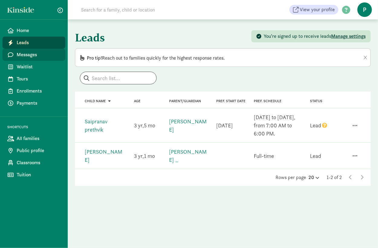 This screenshot has height=248, width=378. I want to click on span: All families, so click(38, 139).